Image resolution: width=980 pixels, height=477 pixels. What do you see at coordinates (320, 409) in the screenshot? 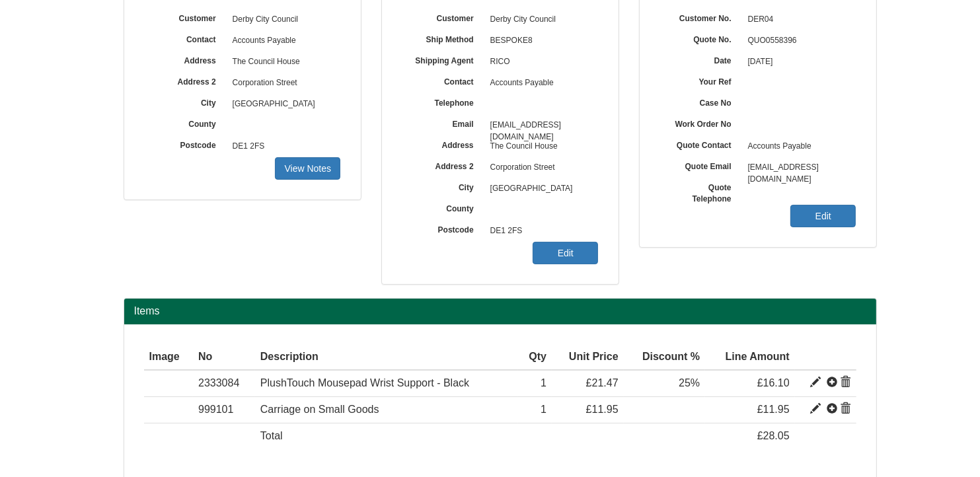
I see `span: Carriage on Small Goods` at bounding box center [320, 409].